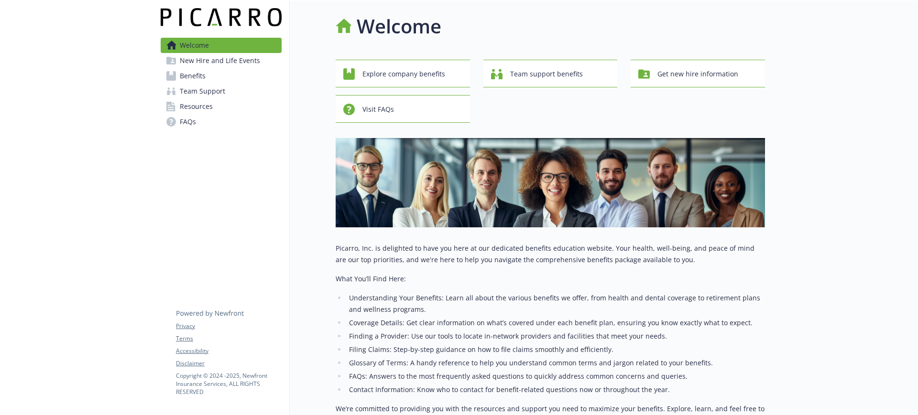 The width and height of the screenshot is (918, 415). I want to click on button: Get new hire information, so click(697, 74).